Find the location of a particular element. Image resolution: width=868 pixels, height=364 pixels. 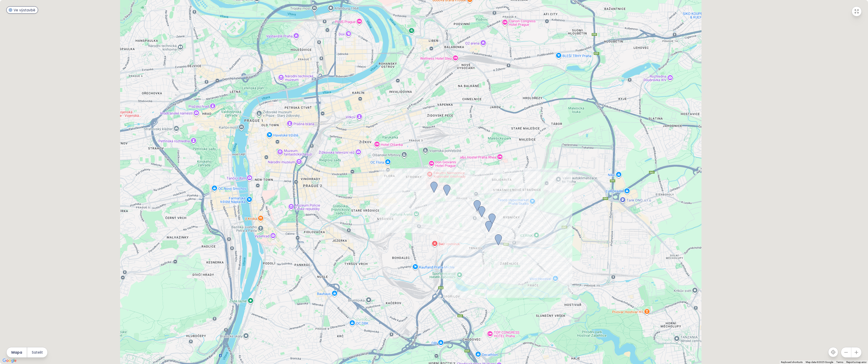

span: Satelit is located at coordinates (37, 352).